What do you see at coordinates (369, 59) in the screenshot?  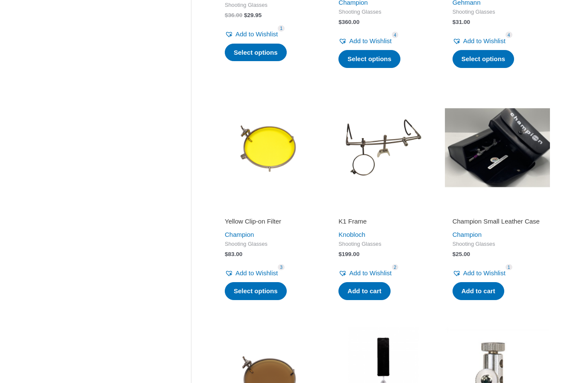 I see `a: Select options for “Olympic Champion - FRAME ONLY”` at bounding box center [369, 59].